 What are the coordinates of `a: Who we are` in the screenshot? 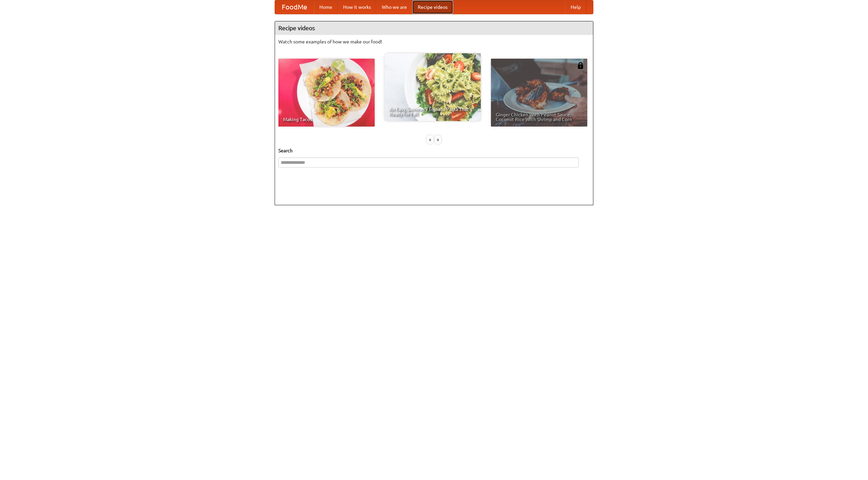 It's located at (394, 7).